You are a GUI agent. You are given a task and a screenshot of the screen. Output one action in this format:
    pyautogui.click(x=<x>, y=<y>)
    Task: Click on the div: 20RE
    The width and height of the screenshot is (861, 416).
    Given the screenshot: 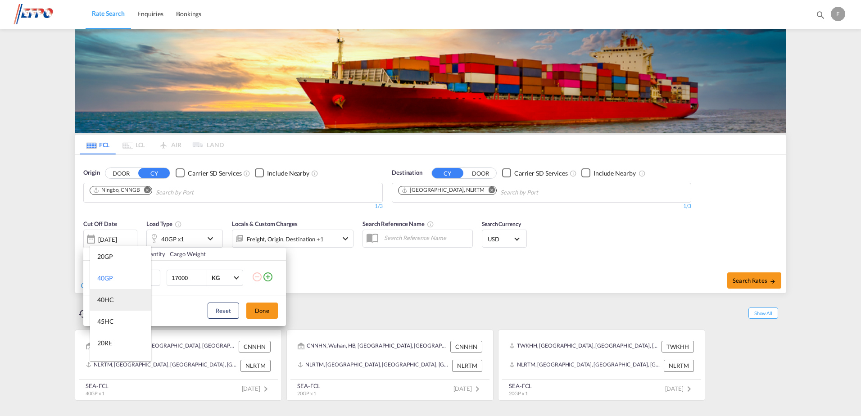 What is the action you would take?
    pyautogui.click(x=104, y=343)
    